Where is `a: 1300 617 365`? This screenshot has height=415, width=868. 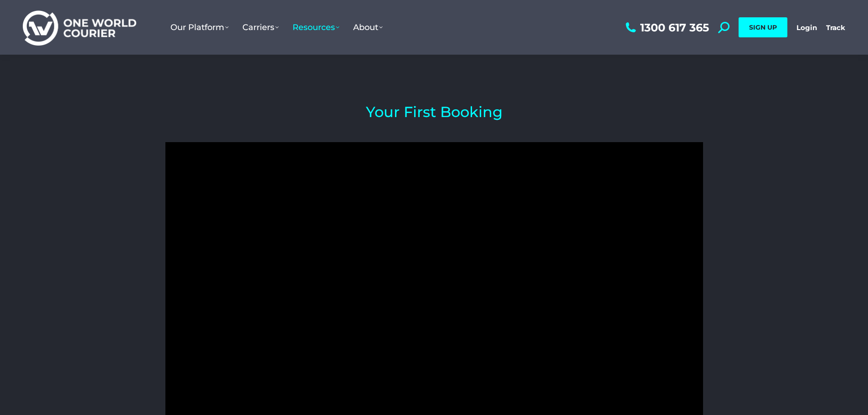 a: 1300 617 365 is located at coordinates (666, 27).